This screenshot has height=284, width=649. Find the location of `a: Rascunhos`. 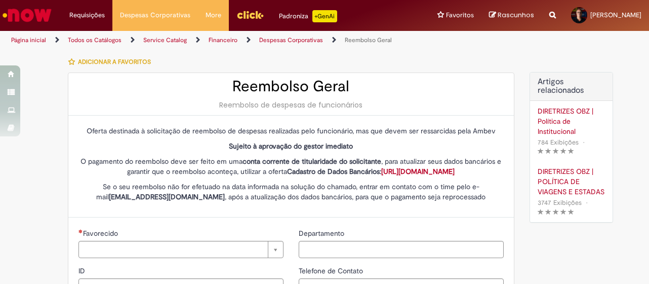

a: Rascunhos is located at coordinates (512, 15).